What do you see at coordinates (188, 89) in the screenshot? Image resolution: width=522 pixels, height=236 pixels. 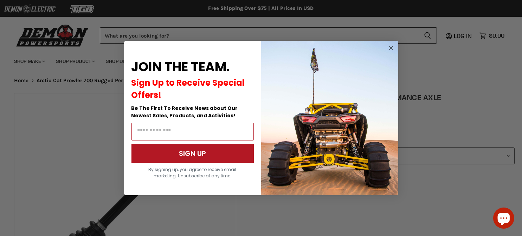 I see `span: Sign Up to Receive Special Offers!` at bounding box center [188, 89].